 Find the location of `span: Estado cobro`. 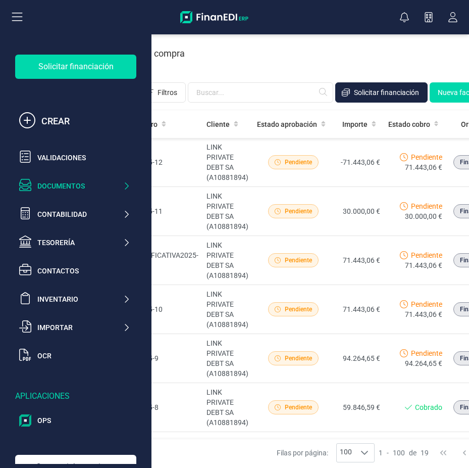

span: Estado cobro is located at coordinates (409, 124).